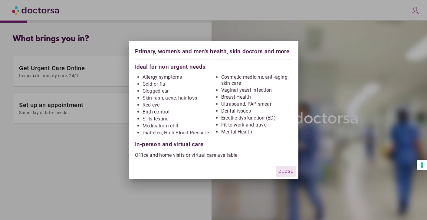 This screenshot has width=427, height=220. I want to click on li: Fit to work and travel, so click(257, 125).